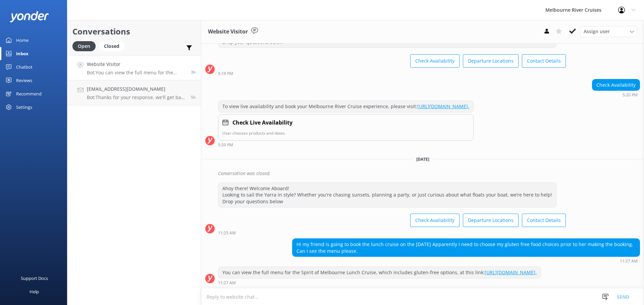  Describe the element at coordinates (24, 67) in the screenshot. I see `div: Chatbot` at that location.